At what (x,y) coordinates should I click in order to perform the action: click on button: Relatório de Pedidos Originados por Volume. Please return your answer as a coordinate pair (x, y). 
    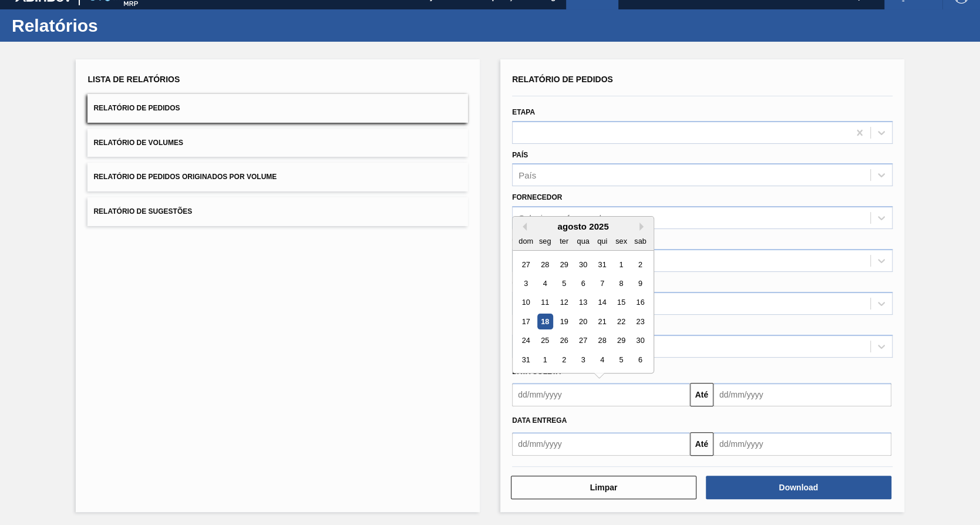
    Looking at the image, I should click on (278, 177).